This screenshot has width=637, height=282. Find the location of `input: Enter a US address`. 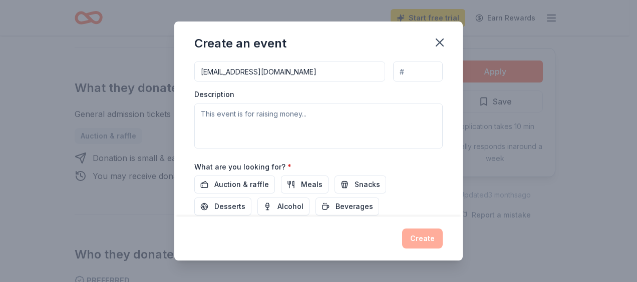

input: Enter a US address is located at coordinates (289, 72).